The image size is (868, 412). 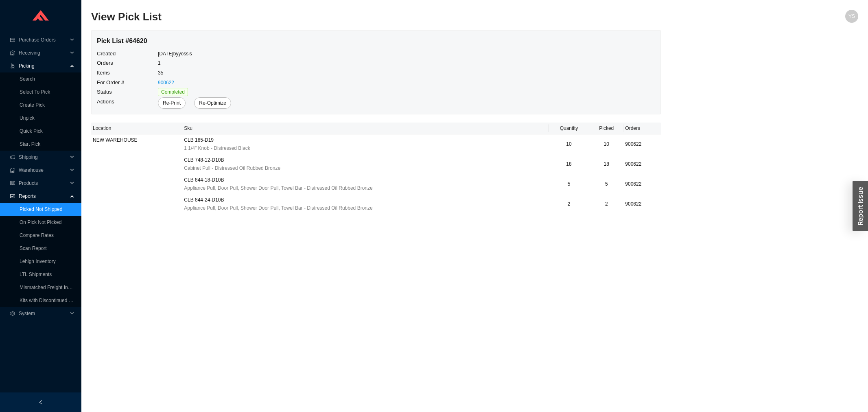 What do you see at coordinates (127, 83) in the screenshot?
I see `td: For Order #` at bounding box center [127, 83].